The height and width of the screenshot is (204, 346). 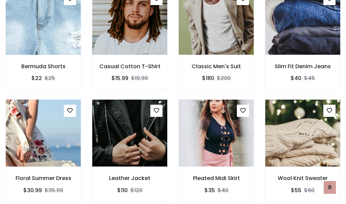 What do you see at coordinates (224, 78) in the screenshot?
I see `del: $200` at bounding box center [224, 78].